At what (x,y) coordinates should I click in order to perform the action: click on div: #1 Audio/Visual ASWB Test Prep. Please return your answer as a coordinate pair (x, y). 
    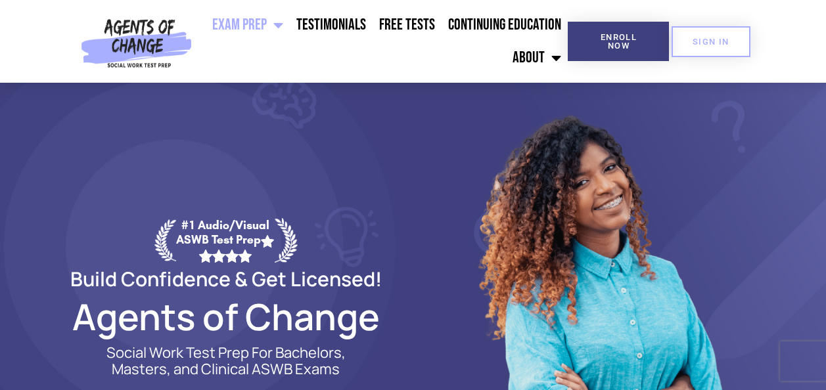
    Looking at the image, I should click on (225, 240).